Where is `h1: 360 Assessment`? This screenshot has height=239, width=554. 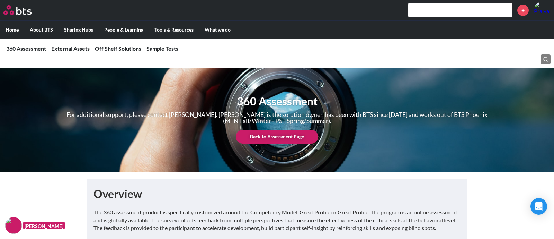 h1: 360 Assessment is located at coordinates (277, 101).